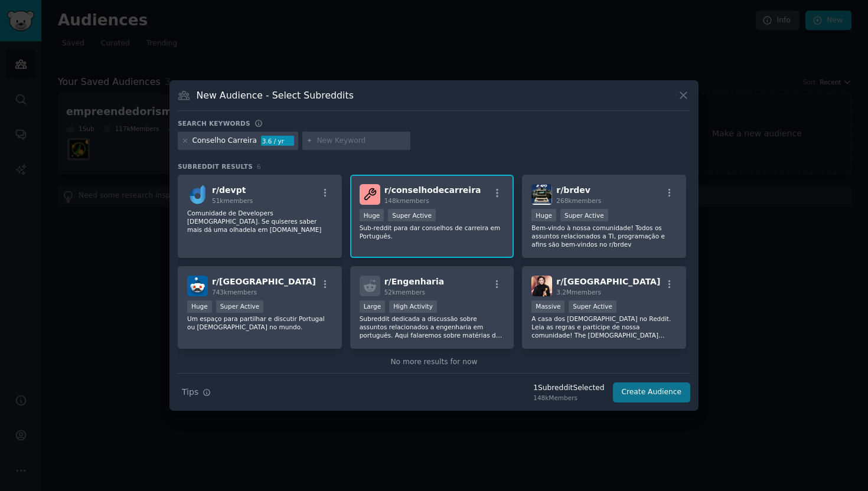  What do you see at coordinates (190, 392) in the screenshot?
I see `span: Tips` at bounding box center [190, 392].